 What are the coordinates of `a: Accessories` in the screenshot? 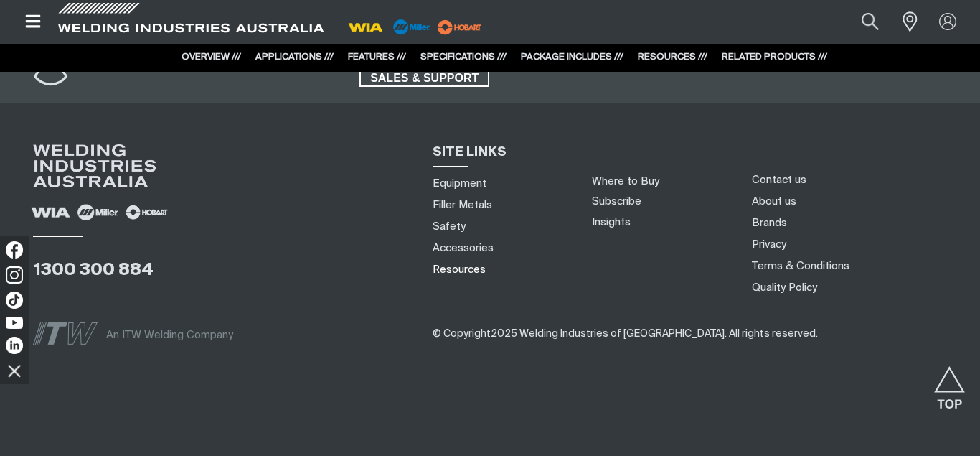 It's located at (462, 248).